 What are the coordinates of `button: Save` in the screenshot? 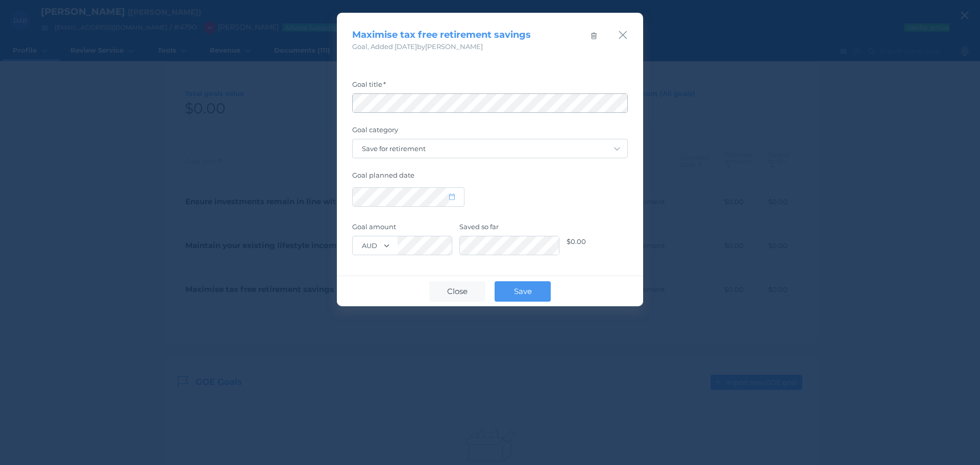 It's located at (523, 292).